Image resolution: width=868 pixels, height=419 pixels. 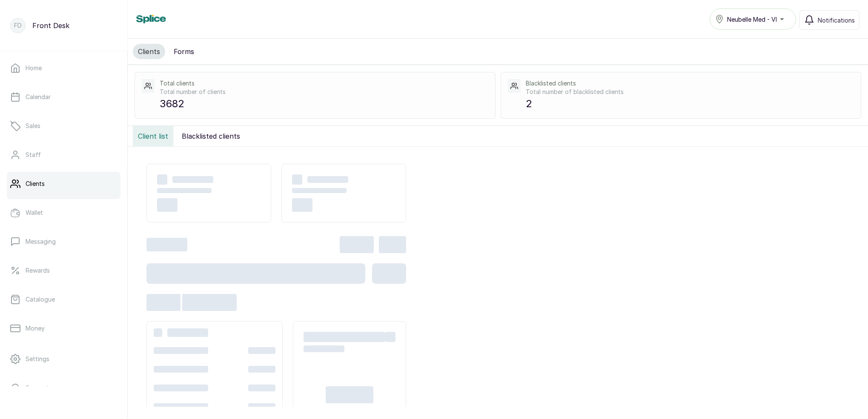 I want to click on p: Blacklisted clients, so click(x=689, y=83).